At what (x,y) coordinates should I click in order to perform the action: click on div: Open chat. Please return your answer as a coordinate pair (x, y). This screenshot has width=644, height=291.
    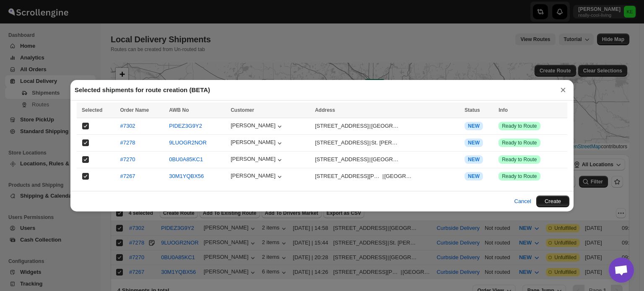
    Looking at the image, I should click on (621, 270).